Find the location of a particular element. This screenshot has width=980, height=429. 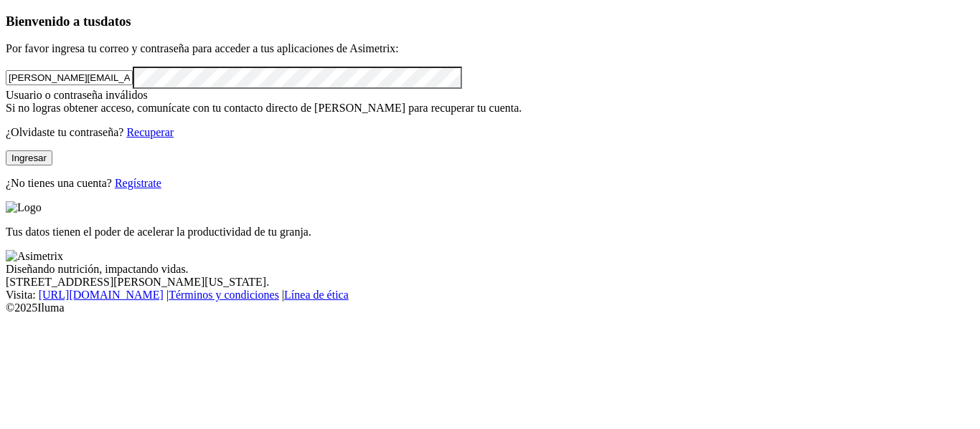

button: Ingresar is located at coordinates (28, 158).